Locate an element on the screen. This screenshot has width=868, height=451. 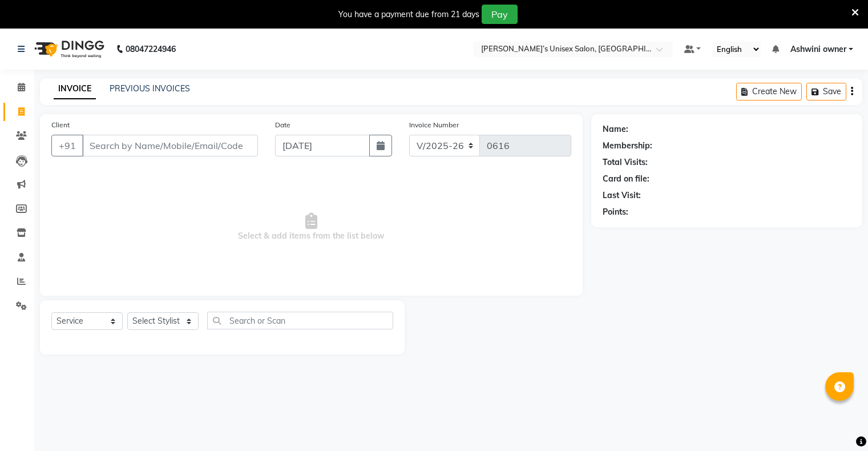
div: You have a payment due from 21 days is located at coordinates (409, 14).